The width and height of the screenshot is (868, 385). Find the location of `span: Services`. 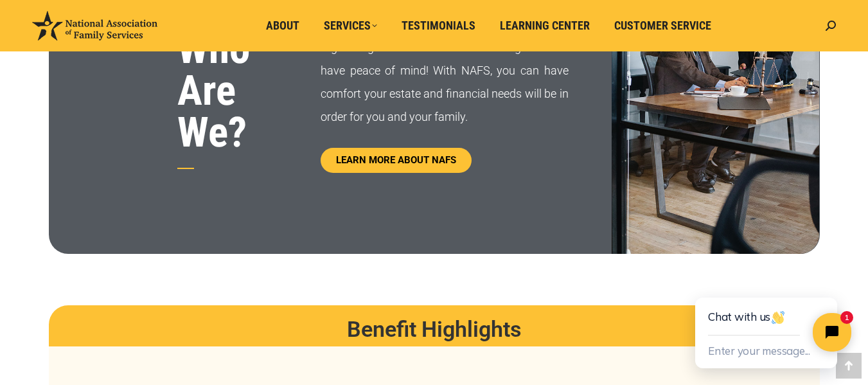

span: Services is located at coordinates (350, 26).